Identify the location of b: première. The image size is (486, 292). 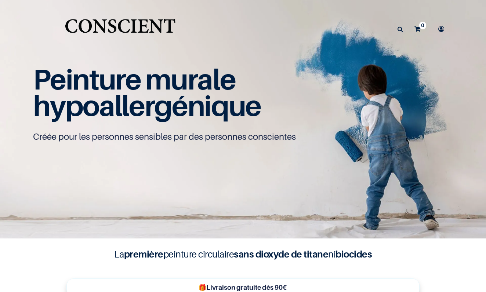
(143, 254).